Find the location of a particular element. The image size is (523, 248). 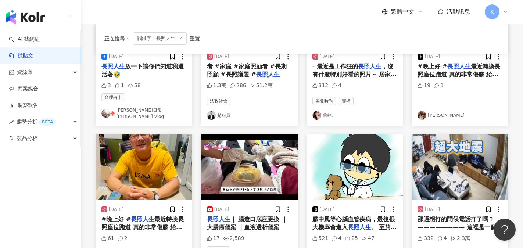

div: 58 is located at coordinates (134, 86).